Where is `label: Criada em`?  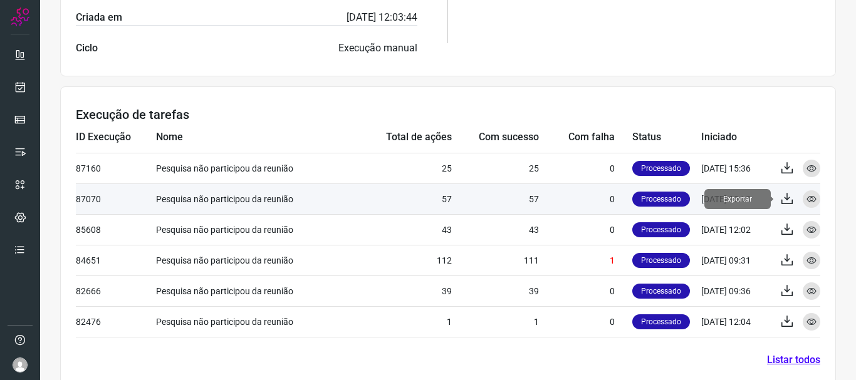
label: Criada em is located at coordinates (99, 18).